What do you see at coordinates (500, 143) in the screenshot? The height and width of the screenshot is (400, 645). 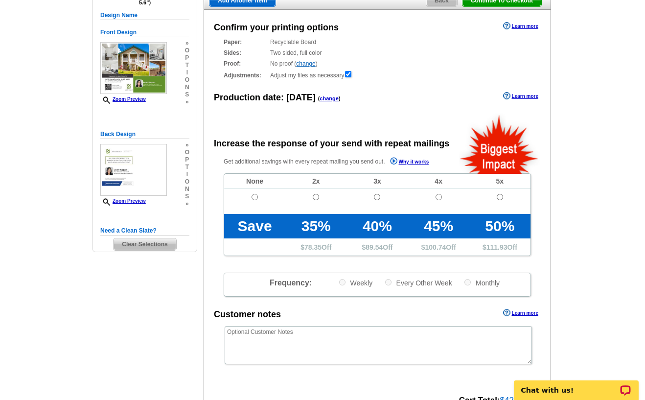 I see `img: biggestImpact.png` at bounding box center [500, 143].